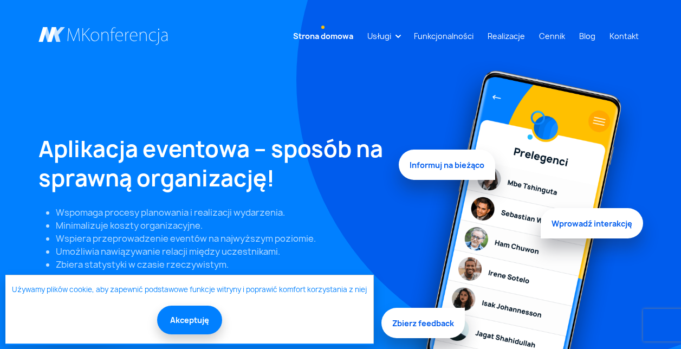  What do you see at coordinates (323, 36) in the screenshot?
I see `a: Strona domowa` at bounding box center [323, 36].